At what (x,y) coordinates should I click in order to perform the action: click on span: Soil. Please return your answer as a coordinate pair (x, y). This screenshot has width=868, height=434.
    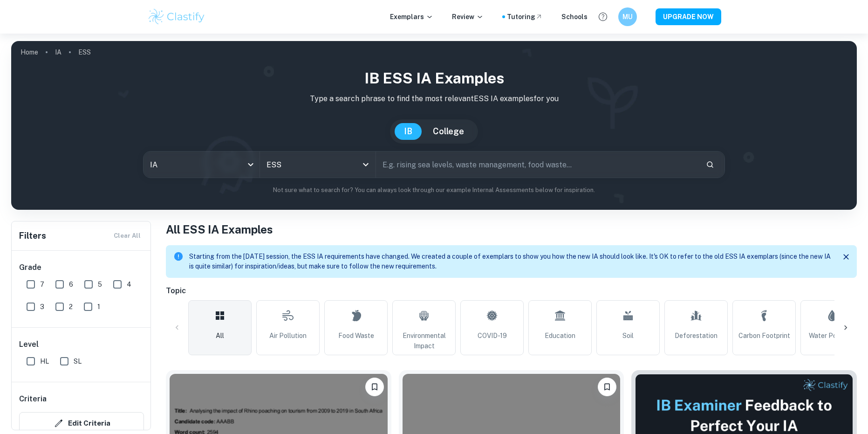
    Looking at the image, I should click on (628, 336).